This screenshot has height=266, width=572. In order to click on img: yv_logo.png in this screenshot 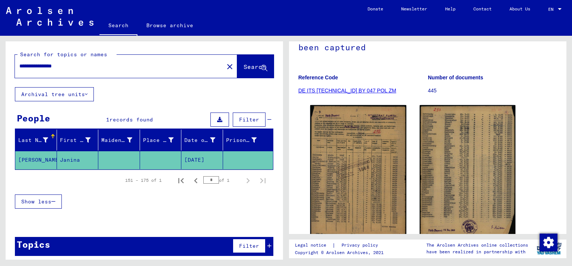, I will do `click(548, 248)`.